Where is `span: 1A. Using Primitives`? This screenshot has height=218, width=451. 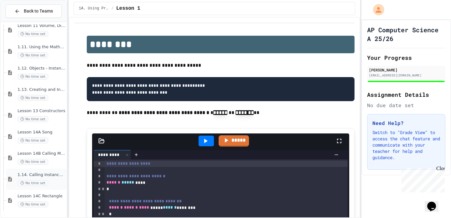 span: 1A. Using Primitives is located at coordinates (94, 8).